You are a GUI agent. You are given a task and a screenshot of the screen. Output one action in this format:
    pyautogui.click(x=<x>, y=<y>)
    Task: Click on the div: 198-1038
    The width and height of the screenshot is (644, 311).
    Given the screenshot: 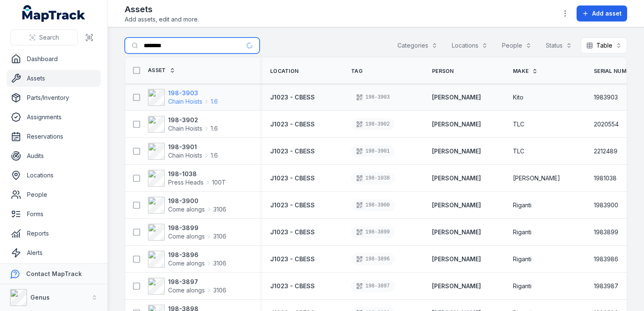 What is the action you would take?
    pyautogui.click(x=373, y=178)
    